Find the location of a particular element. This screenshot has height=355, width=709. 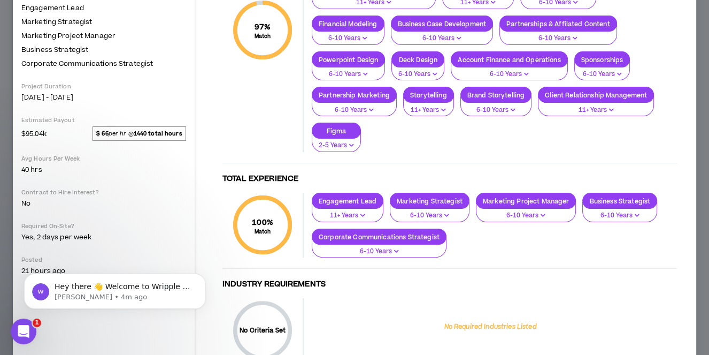

h4: Total Experience is located at coordinates (450, 179).